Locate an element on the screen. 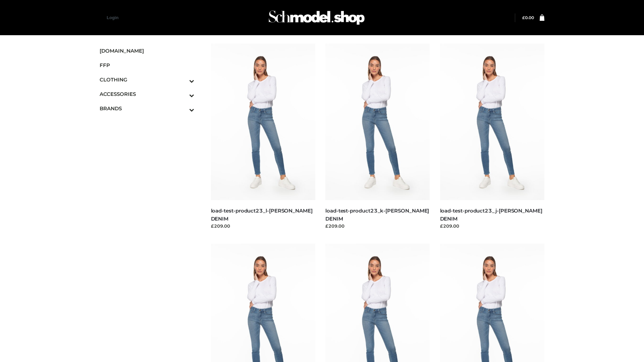 The image size is (644, 362). span: FFP is located at coordinates (147, 65).